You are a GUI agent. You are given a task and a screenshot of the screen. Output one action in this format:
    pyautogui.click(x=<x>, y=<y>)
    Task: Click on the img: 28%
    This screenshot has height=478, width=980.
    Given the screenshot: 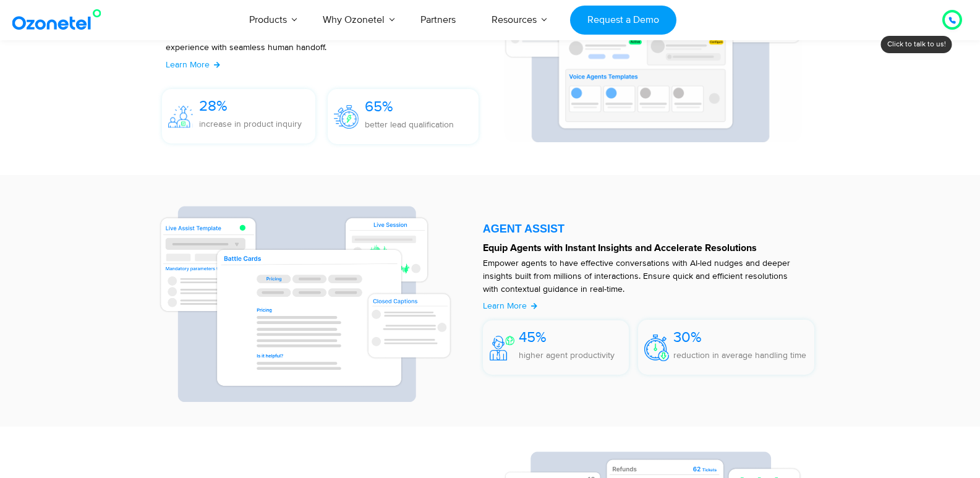 What is the action you would take?
    pyautogui.click(x=180, y=117)
    